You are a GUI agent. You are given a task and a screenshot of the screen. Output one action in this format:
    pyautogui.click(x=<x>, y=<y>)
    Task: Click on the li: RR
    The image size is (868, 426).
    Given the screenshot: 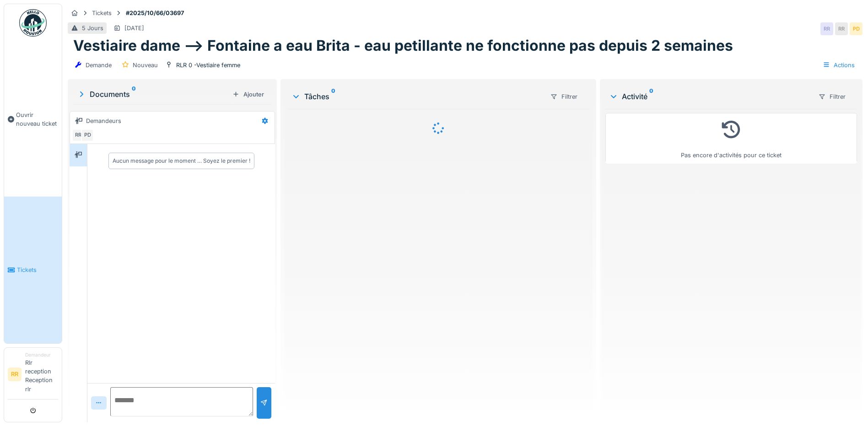 What is the action you would take?
    pyautogui.click(x=14, y=374)
    